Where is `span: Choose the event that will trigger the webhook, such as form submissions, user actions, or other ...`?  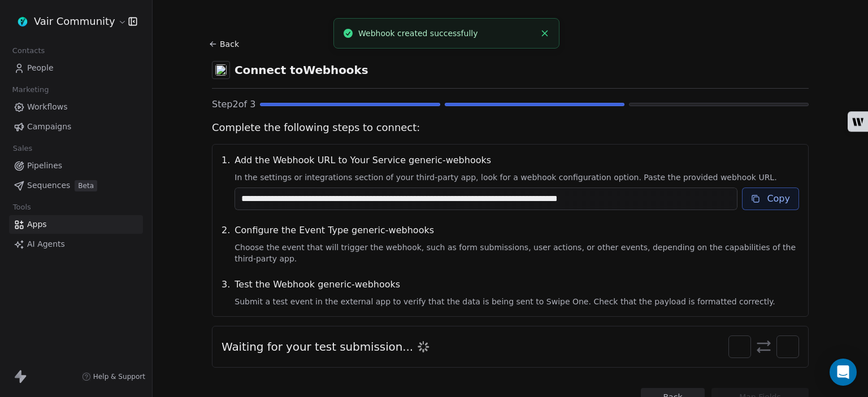 span: Choose the event that will trigger the webhook, such as form submissions, user actions, or other ... is located at coordinates (516, 253).